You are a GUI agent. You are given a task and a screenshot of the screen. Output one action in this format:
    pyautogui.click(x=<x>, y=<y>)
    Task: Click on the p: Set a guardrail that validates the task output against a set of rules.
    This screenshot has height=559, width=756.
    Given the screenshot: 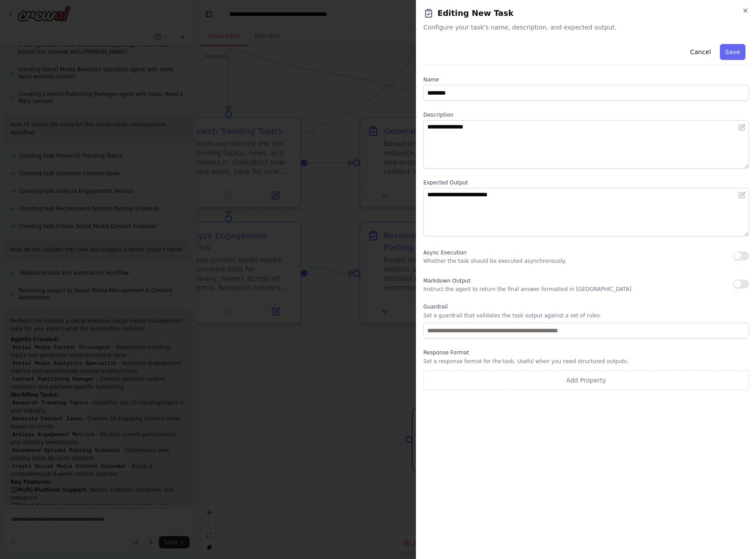 What is the action you would take?
    pyautogui.click(x=586, y=316)
    